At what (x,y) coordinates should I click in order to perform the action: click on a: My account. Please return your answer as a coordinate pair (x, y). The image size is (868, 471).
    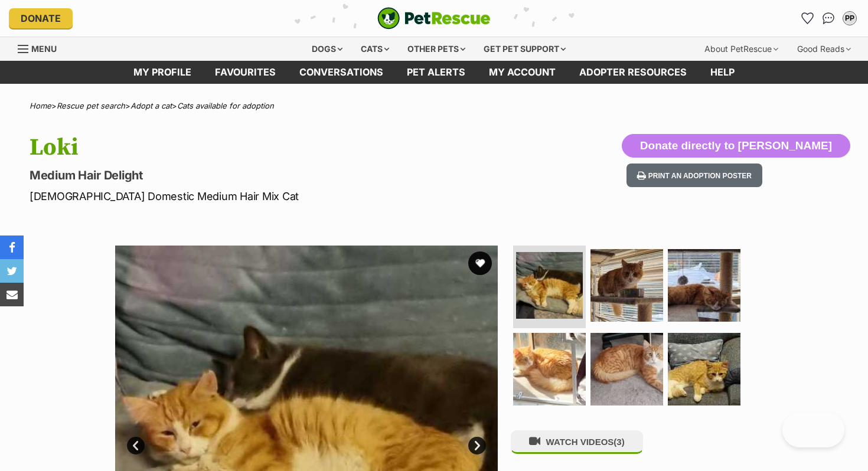
    Looking at the image, I should click on (522, 72).